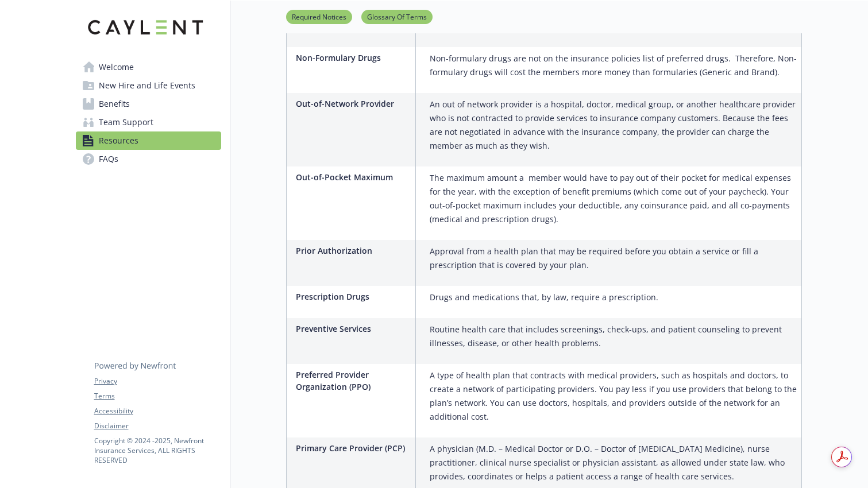 This screenshot has height=488, width=868. I want to click on span: Resources, so click(118, 141).